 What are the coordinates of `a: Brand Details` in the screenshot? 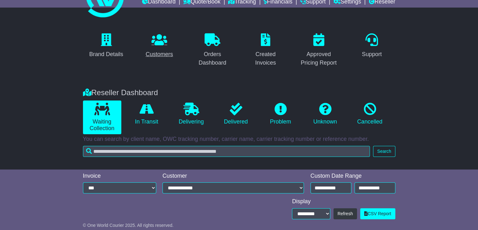 It's located at (106, 46).